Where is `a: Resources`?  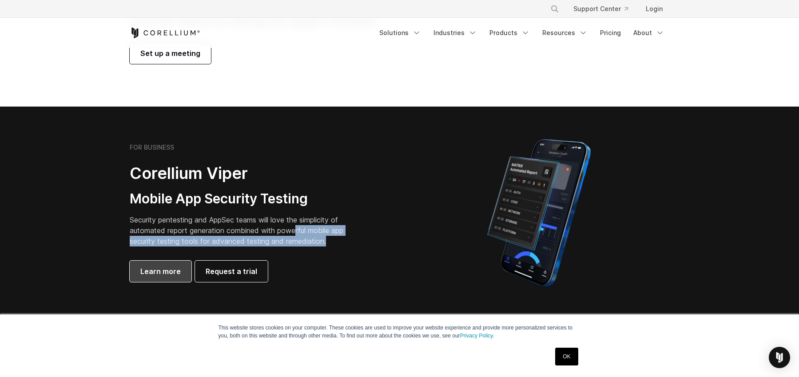
a: Resources is located at coordinates (565, 33).